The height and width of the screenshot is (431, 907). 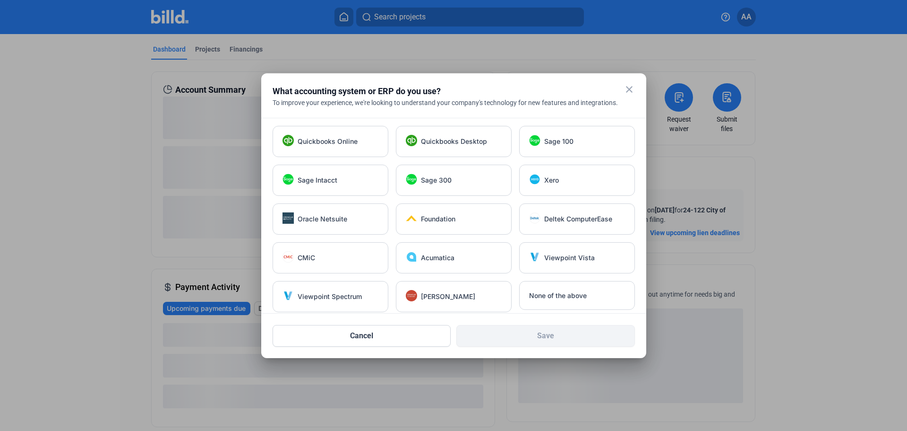 I want to click on div: What accounting system or ERP do you use?, so click(x=442, y=91).